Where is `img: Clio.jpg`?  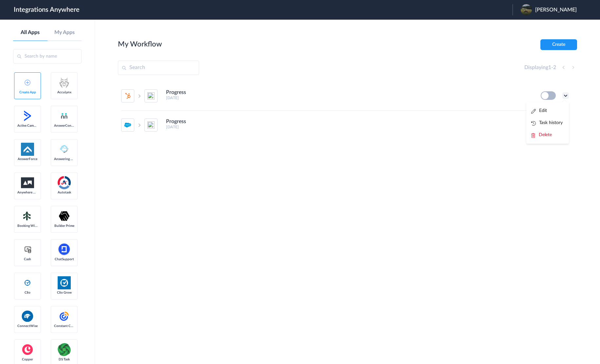 img: Clio.jpg is located at coordinates (64, 283).